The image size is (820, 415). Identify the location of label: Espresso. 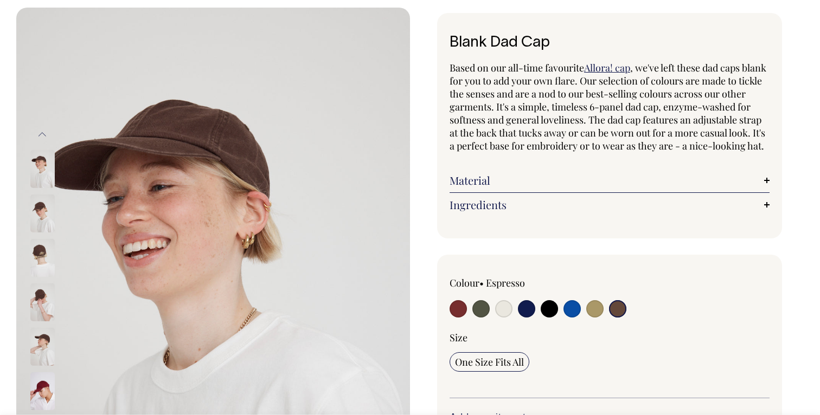
(505, 283).